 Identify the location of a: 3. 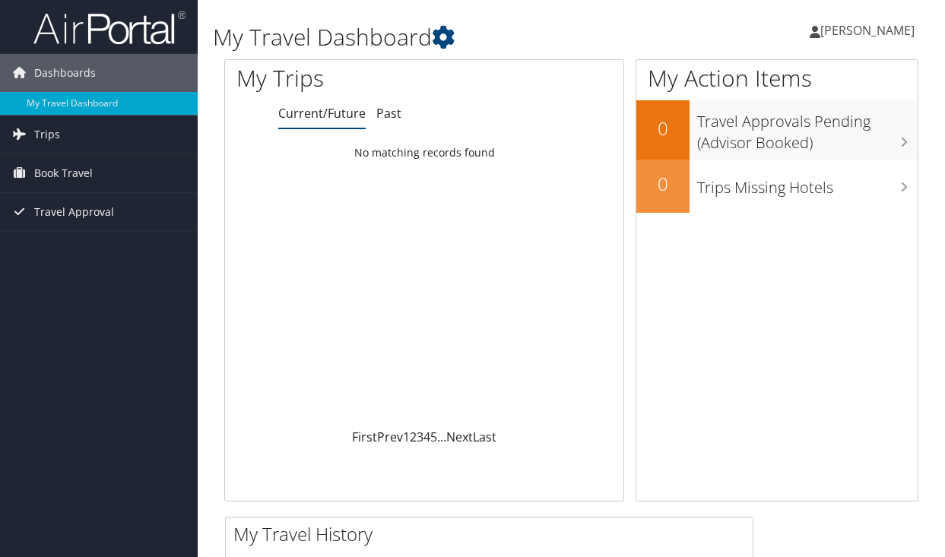
(420, 437).